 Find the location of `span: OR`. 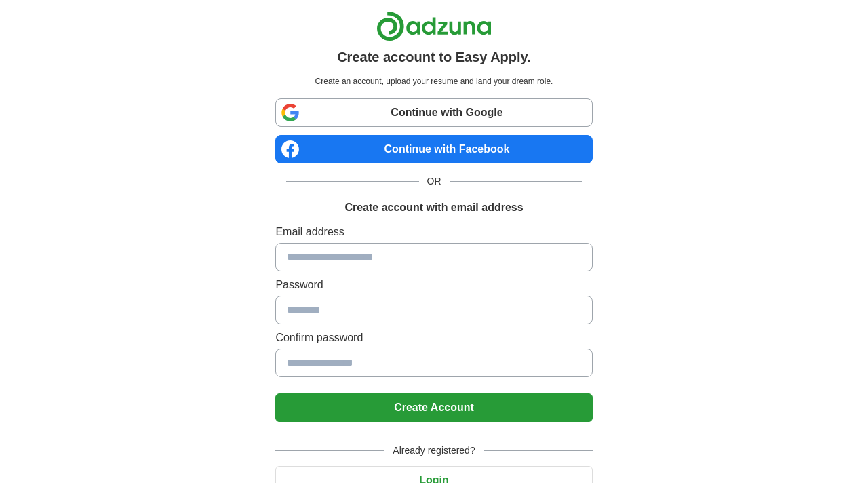

span: OR is located at coordinates (434, 181).